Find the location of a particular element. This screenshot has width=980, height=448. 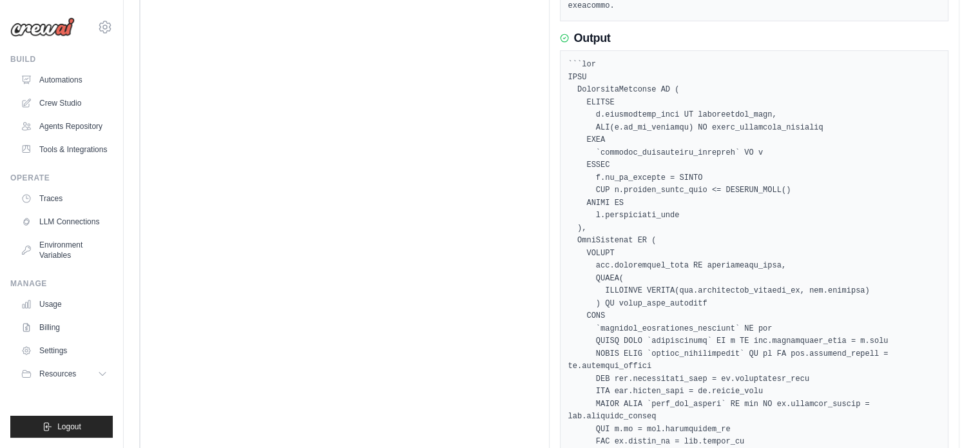

h3: Output is located at coordinates (592, 39).